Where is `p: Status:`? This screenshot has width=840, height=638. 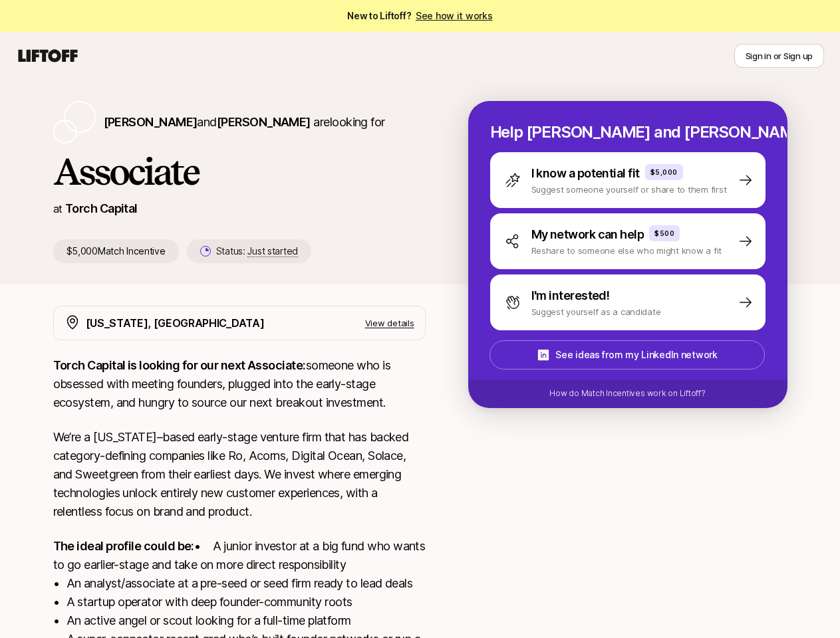
p: Status: is located at coordinates (257, 251).